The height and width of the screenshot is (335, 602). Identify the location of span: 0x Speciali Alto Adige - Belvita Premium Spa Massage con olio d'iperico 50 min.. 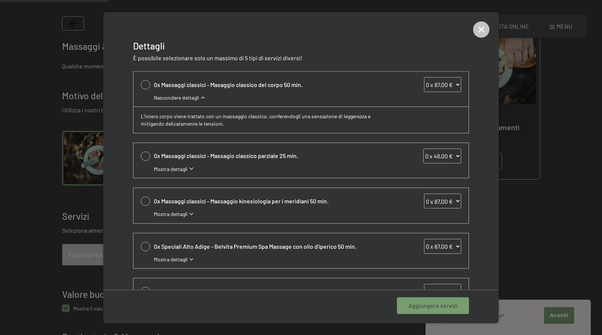
(269, 246).